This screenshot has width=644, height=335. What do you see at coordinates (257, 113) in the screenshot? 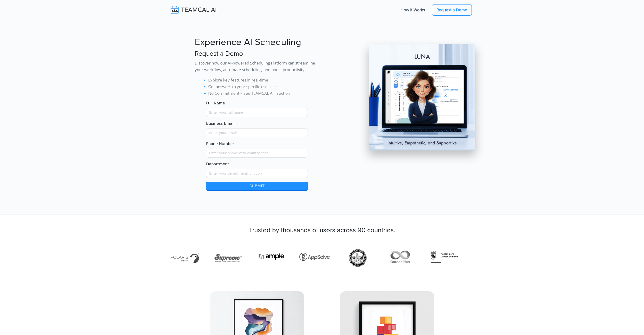
I see `input: Name must only contain letters and spaces` at bounding box center [257, 113].